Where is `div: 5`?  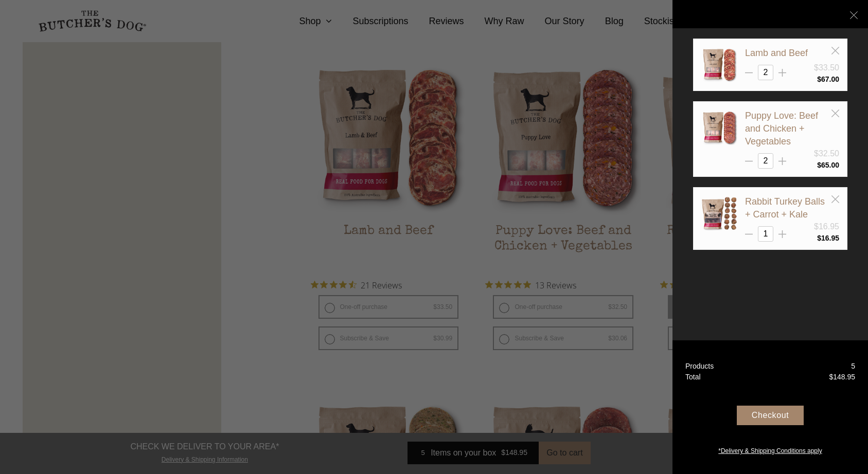
div: 5 is located at coordinates (853, 366).